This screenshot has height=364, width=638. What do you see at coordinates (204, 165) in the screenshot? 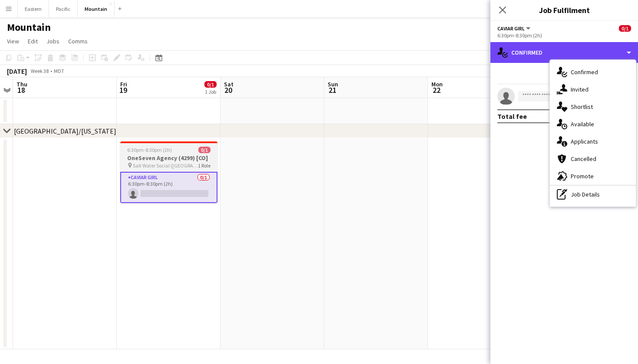
I see `span: 1 Role` at bounding box center [204, 165].